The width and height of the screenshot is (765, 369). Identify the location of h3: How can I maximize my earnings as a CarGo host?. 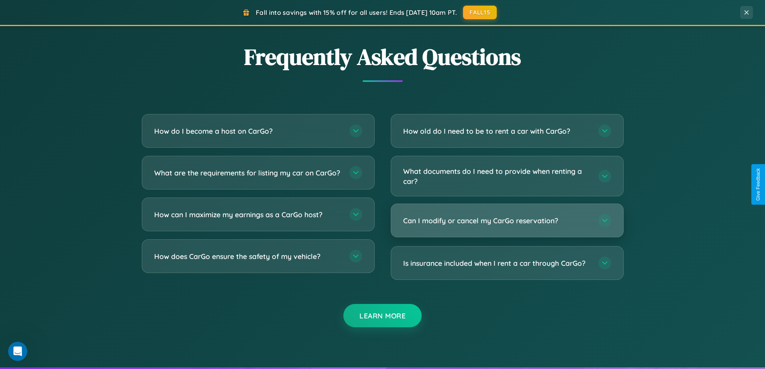
(248, 214).